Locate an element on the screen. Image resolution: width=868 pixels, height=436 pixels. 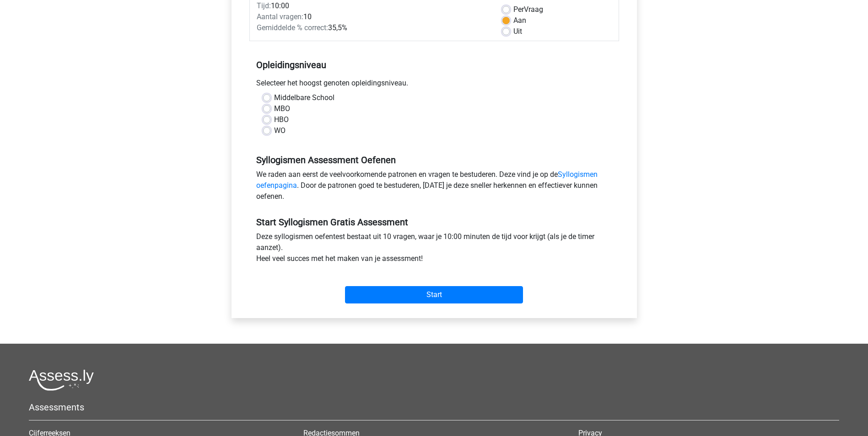
div: 10 is located at coordinates (372, 17).